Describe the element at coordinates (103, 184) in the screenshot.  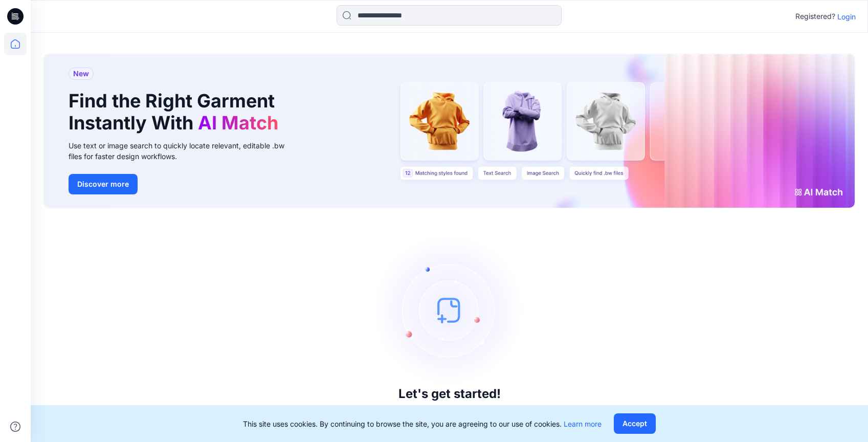
I see `button: Discover more` at that location.